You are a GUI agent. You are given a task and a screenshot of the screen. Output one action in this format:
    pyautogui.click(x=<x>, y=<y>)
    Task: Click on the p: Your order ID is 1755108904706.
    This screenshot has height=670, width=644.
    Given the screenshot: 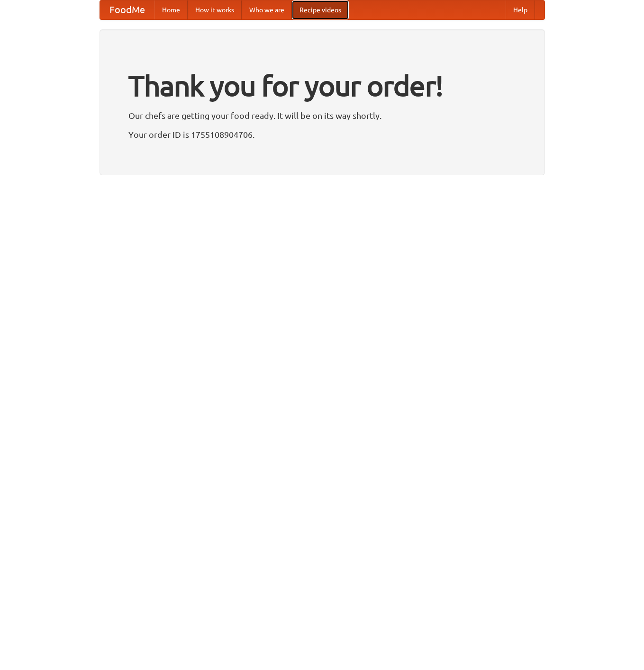 What is the action you would take?
    pyautogui.click(x=323, y=135)
    